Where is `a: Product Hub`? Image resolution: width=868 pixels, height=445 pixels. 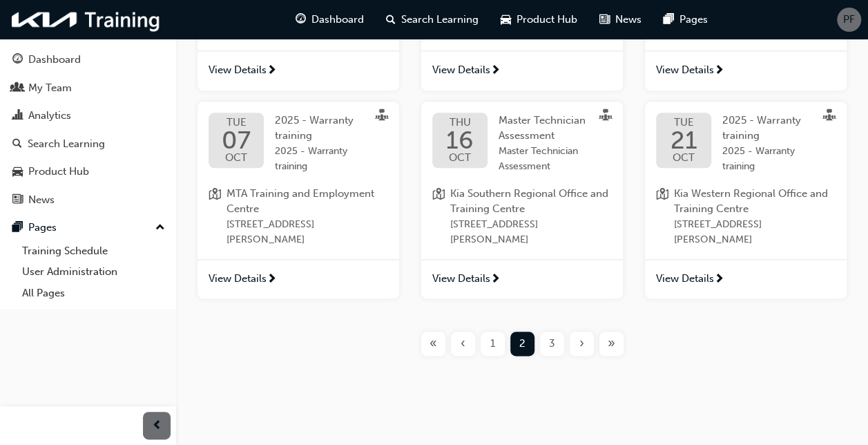
a: Product Hub is located at coordinates (88, 171).